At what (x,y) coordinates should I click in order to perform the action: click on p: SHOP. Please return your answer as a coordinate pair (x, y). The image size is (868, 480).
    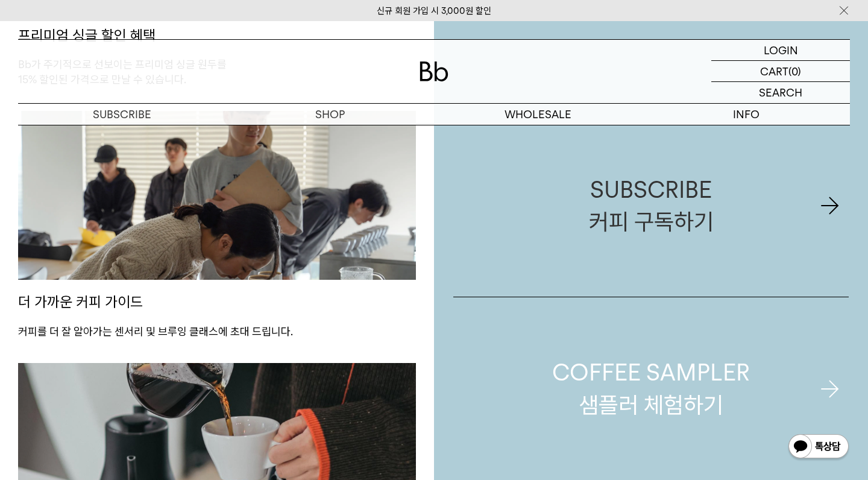
    Looking at the image, I should click on (330, 114).